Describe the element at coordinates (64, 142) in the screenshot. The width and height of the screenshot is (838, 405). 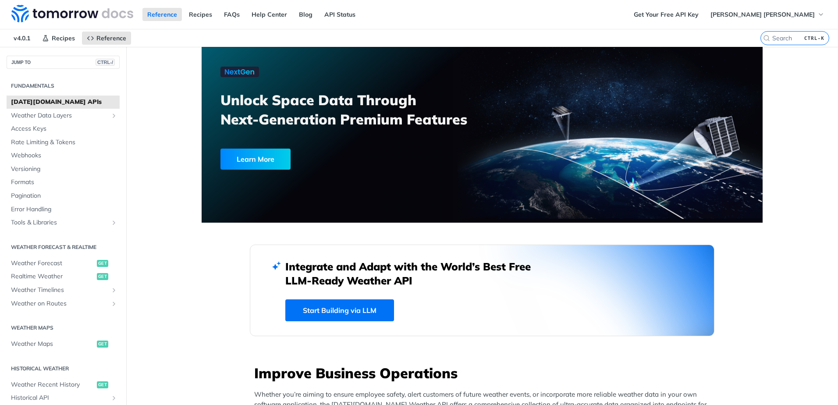
I see `span: Rate Limiting & Tokens` at that location.